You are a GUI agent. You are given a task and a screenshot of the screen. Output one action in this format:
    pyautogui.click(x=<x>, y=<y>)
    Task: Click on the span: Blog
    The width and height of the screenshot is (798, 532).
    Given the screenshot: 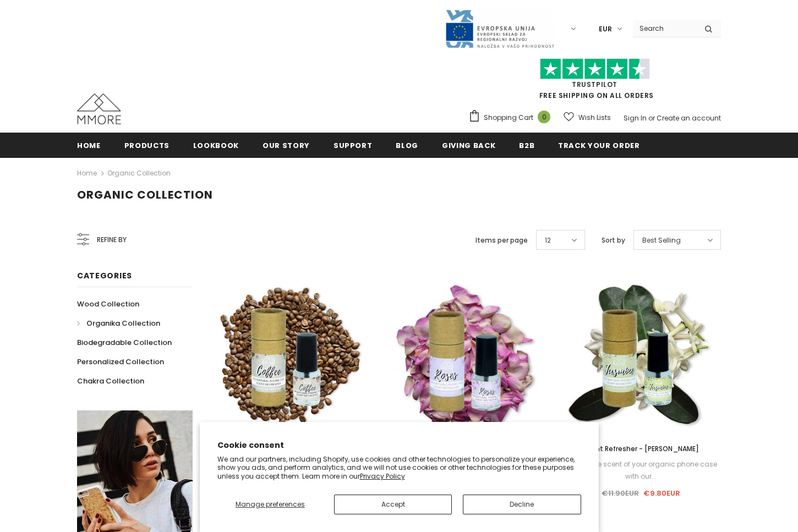 What is the action you would take?
    pyautogui.click(x=407, y=145)
    